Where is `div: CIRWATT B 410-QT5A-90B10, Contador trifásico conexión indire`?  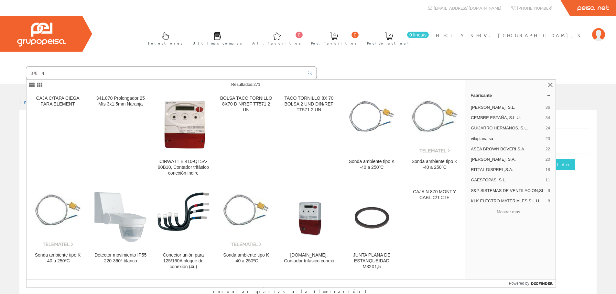 div: CIRWATT B 410-QT5A-90B10, Contador trifásico conexión indire is located at coordinates (183, 168).